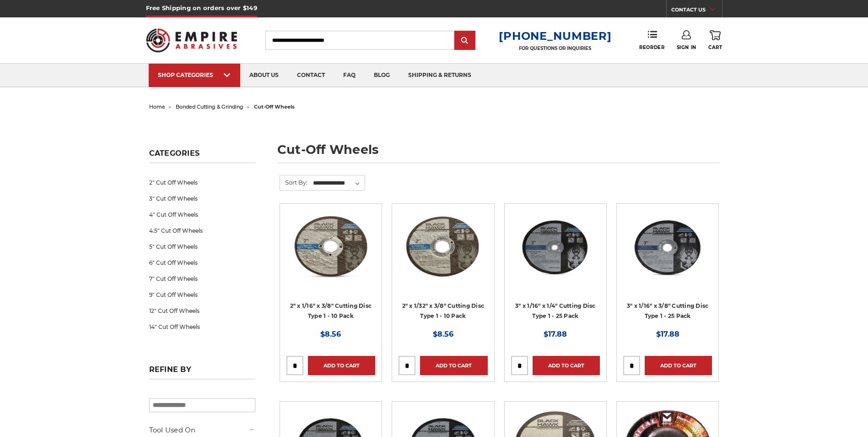  I want to click on div: SHOP CATEGORIES, so click(194, 75).